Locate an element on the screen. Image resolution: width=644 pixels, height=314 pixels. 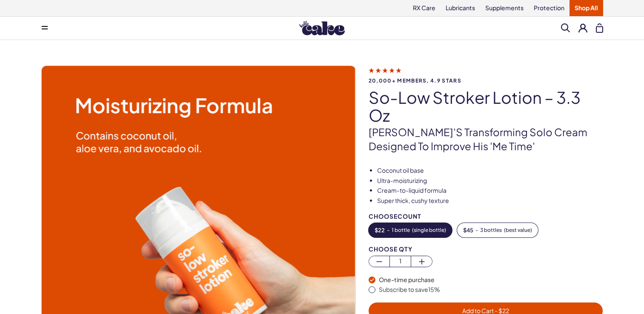
div: One-time purchase is located at coordinates (490, 280).